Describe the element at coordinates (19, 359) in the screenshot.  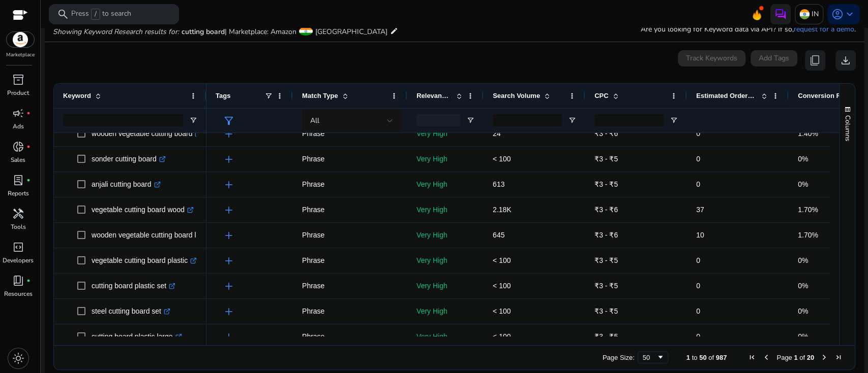
I see `span: light_mode` at that location.